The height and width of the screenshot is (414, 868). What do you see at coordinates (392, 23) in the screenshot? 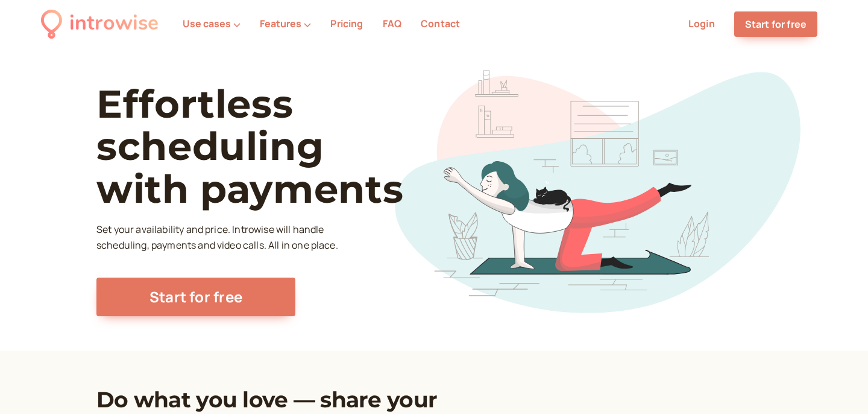
I see `a: FAQ` at bounding box center [392, 23].